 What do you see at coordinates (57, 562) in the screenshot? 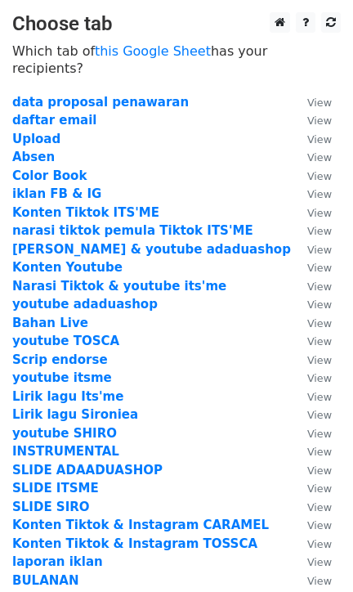
I see `strong: laporan iklan` at bounding box center [57, 562].